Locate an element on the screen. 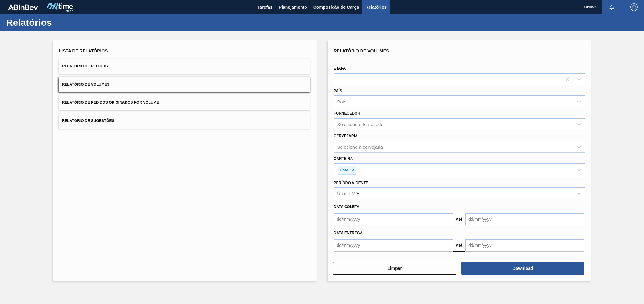  label: País is located at coordinates (338, 91).